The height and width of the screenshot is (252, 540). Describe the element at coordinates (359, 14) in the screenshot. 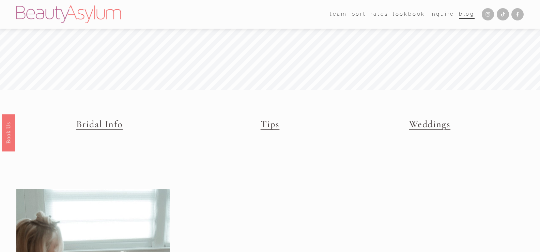

I see `a: port` at that location.